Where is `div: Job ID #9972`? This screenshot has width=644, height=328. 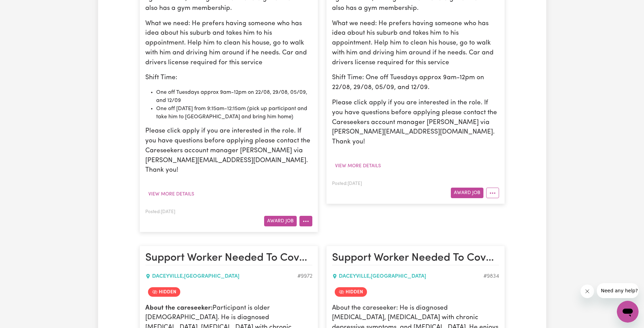 div: Job ID #9972 is located at coordinates (305, 276).